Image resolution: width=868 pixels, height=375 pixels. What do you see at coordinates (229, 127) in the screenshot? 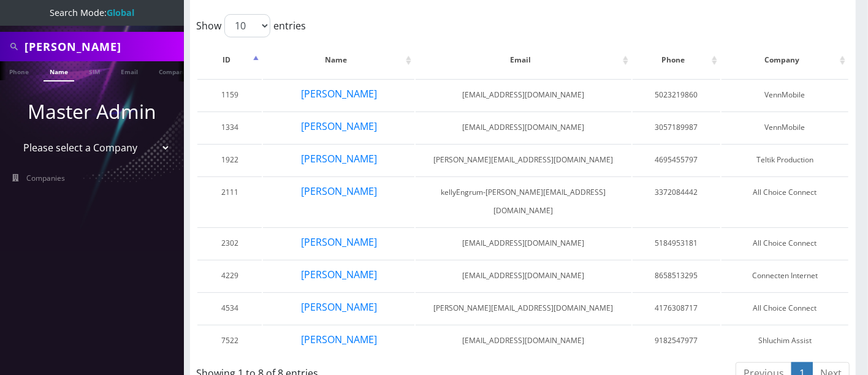
I see `td: 1334` at bounding box center [229, 127].